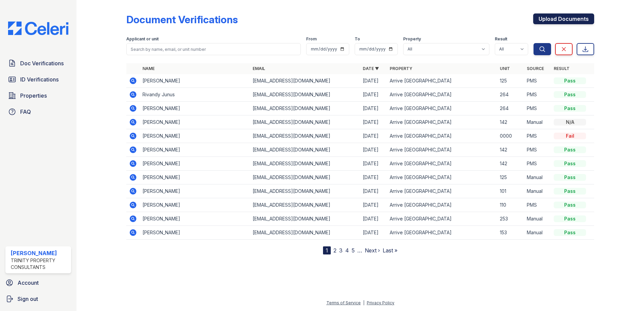 Image resolution: width=644 pixels, height=311 pixels. I want to click on label: Property, so click(412, 39).